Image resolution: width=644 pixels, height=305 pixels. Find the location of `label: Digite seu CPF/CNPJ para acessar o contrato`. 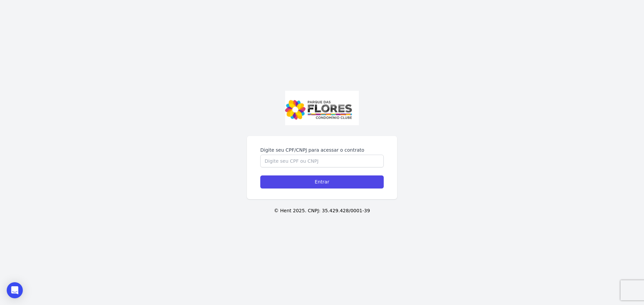

label: Digite seu CPF/CNPJ para acessar o contrato is located at coordinates (322, 150).